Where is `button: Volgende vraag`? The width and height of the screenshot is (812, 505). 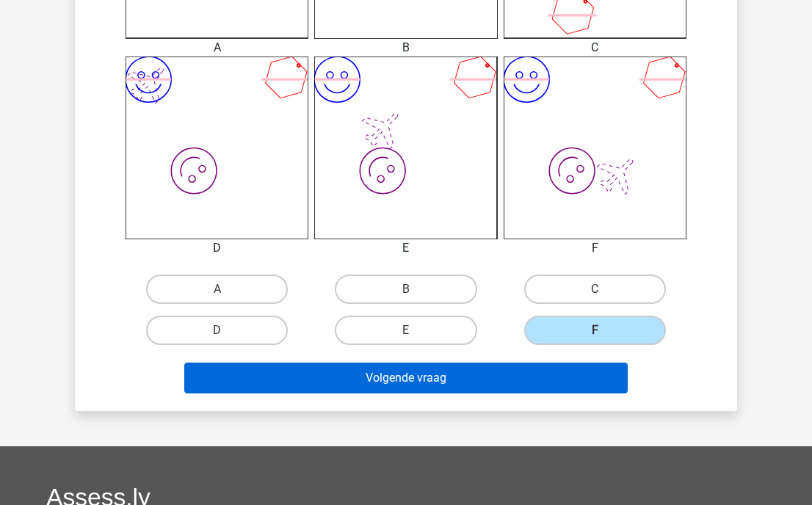
button: Volgende vraag is located at coordinates (406, 378).